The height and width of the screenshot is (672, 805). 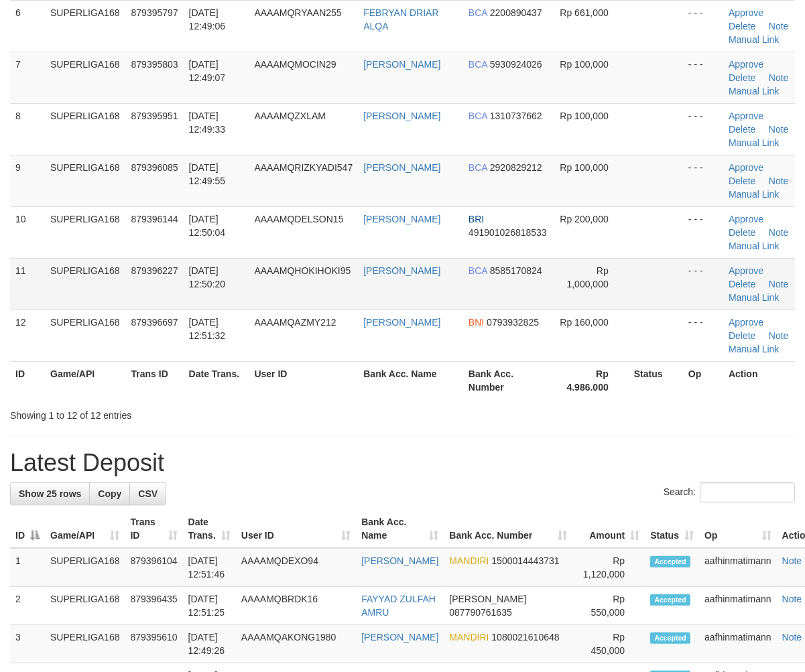 I want to click on span: AAAAMQAZMY212, so click(x=295, y=323).